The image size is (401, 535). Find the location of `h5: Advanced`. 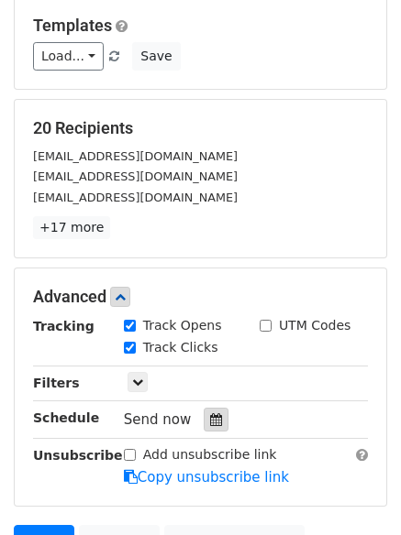

h5: Advanced is located at coordinates (200, 297).